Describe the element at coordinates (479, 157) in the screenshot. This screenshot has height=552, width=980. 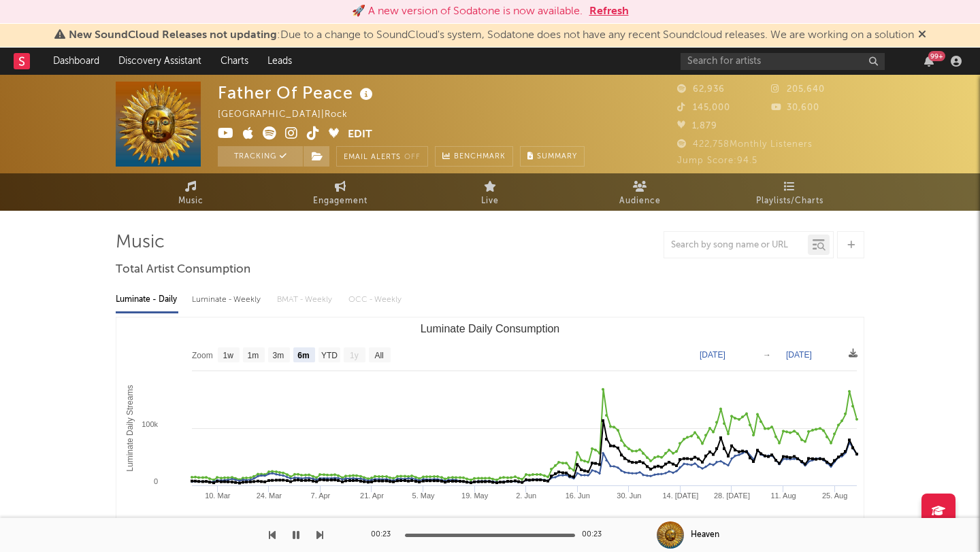
I see `span: Benchmark` at that location.